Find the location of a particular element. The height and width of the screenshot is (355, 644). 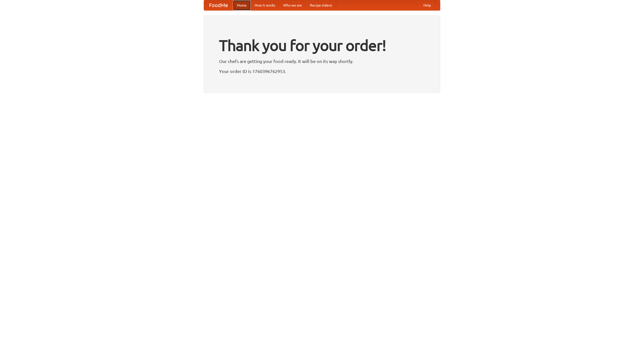

a: FoodMe is located at coordinates (218, 5).